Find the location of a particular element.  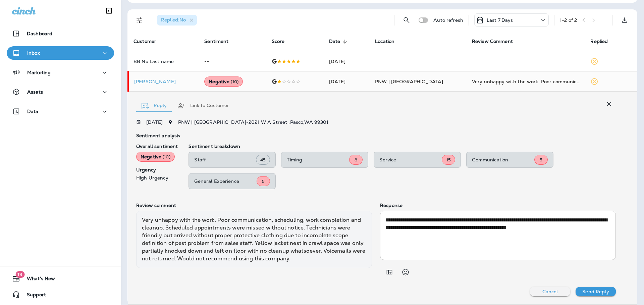

p: Sentiment breakdown is located at coordinates (402, 146).